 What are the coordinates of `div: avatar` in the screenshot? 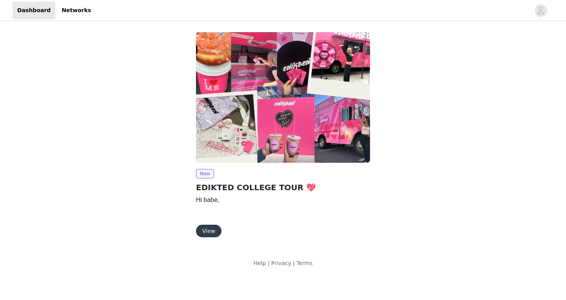 It's located at (541, 11).